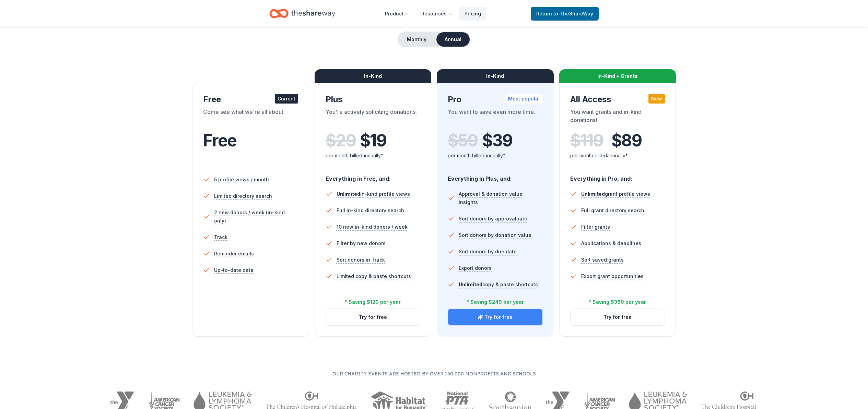 The height and width of the screenshot is (409, 868). Describe the element at coordinates (595, 227) in the screenshot. I see `span: Filter grants` at that location.